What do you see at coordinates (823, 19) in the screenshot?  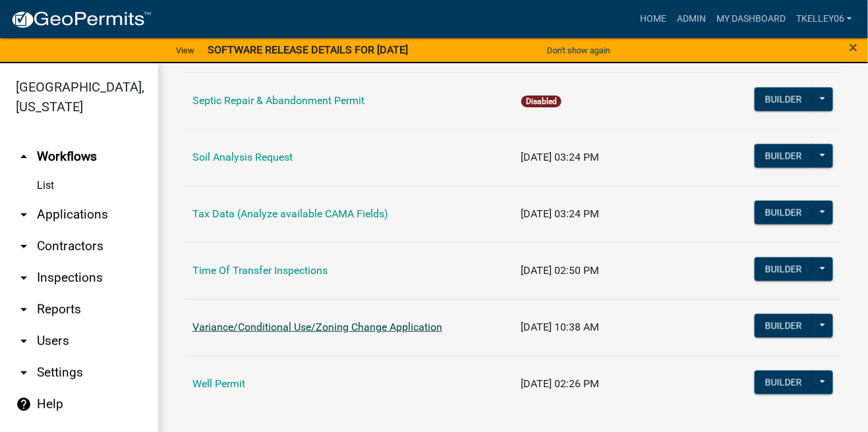 I see `a: Tkelley06` at bounding box center [823, 19].